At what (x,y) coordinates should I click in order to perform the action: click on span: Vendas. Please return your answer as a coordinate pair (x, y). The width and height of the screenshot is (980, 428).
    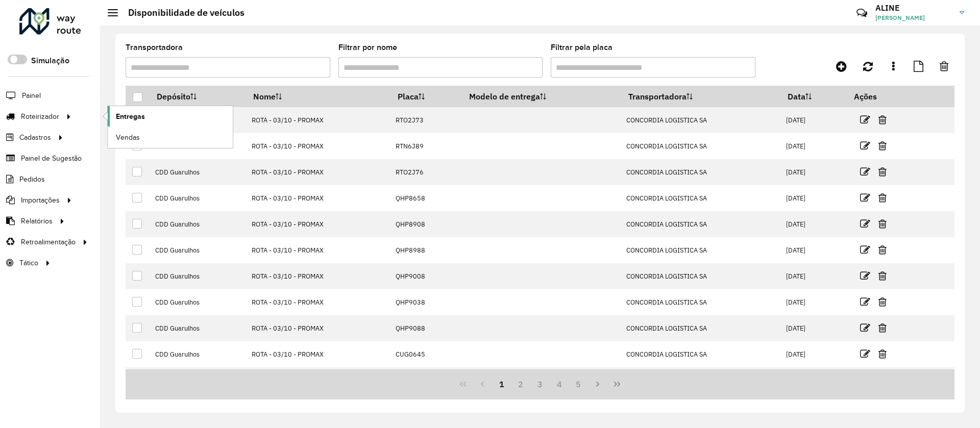
    Looking at the image, I should click on (127, 137).